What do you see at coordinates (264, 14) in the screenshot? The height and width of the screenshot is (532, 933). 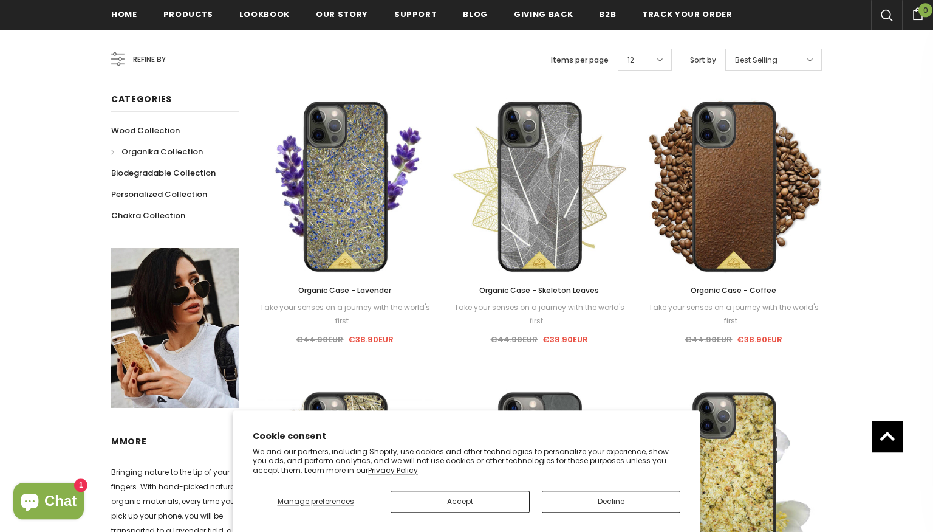 I see `span: Lookbook` at bounding box center [264, 14].